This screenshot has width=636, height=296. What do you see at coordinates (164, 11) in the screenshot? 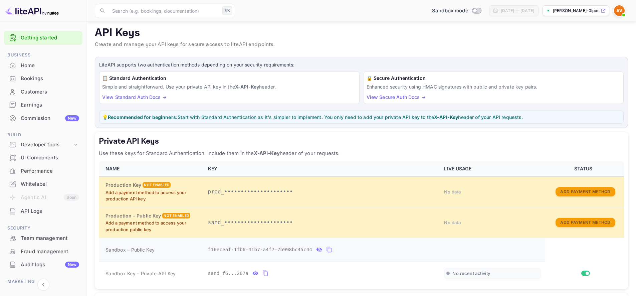
I see `input: Search (e.g. bookings, documentation)` at bounding box center [164, 11].